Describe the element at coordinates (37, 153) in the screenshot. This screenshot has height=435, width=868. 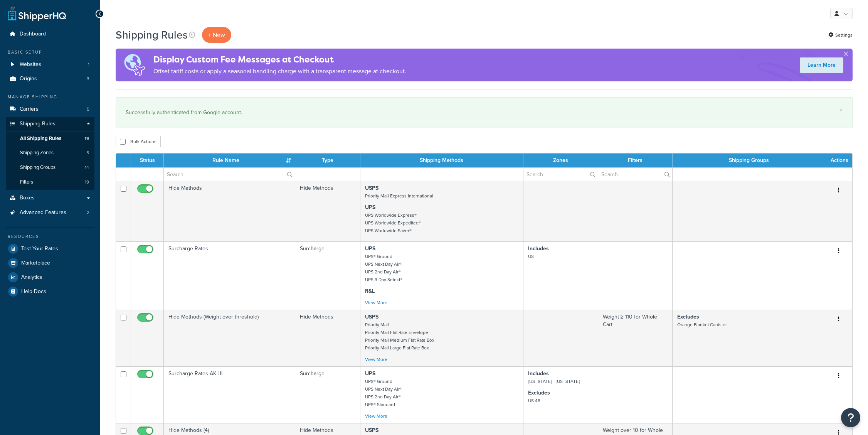
I see `span: Shipping Zones` at that location.